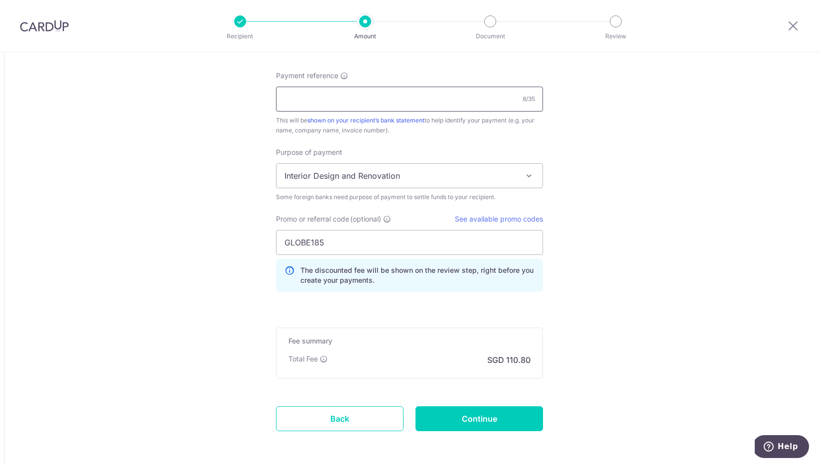 This screenshot has width=819, height=465. Describe the element at coordinates (240, 36) in the screenshot. I see `p: Recipient` at that location.